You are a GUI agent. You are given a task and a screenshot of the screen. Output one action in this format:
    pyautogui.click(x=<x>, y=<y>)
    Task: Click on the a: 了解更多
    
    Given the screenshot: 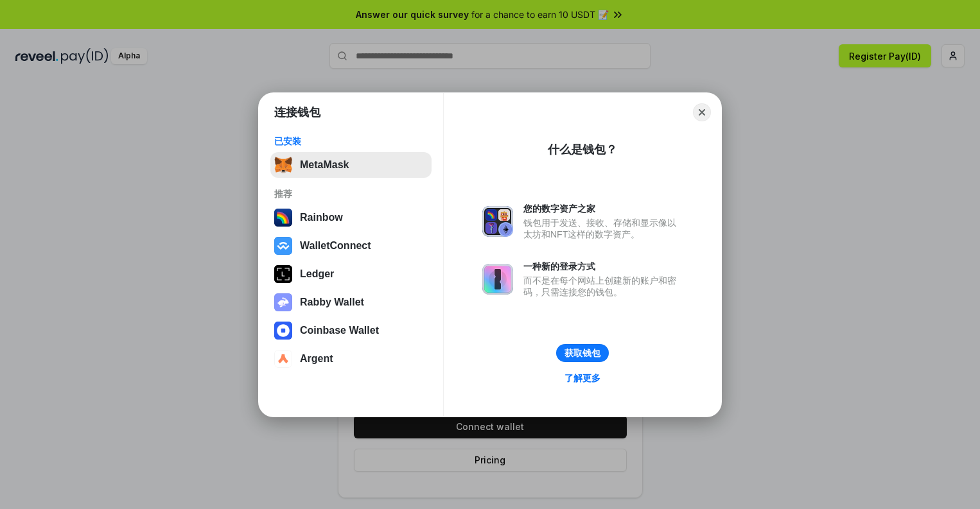 What is the action you would take?
    pyautogui.click(x=582, y=379)
    